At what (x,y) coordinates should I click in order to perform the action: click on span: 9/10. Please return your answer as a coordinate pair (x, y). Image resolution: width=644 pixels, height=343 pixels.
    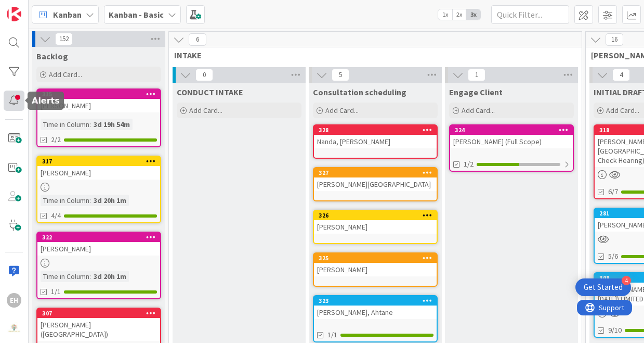
    Looking at the image, I should click on (615, 330).